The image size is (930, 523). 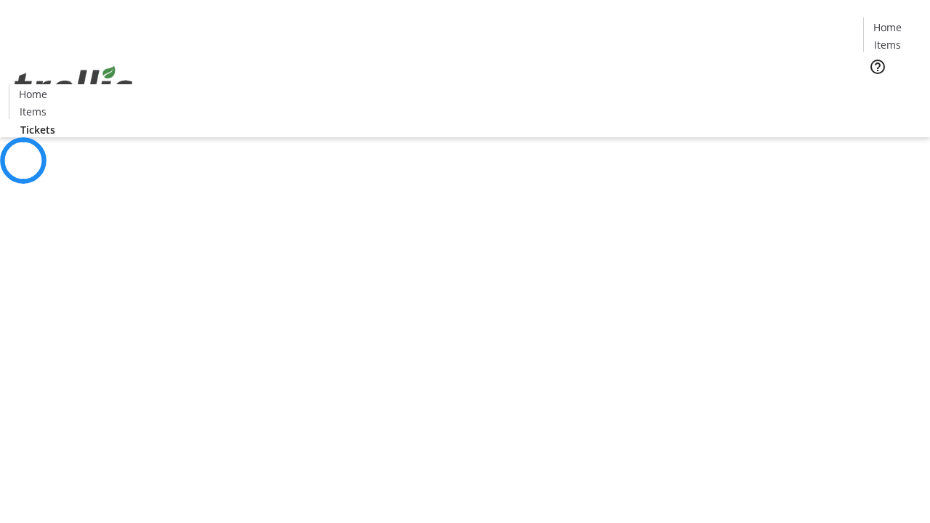 I want to click on img: Orient E2E Organization LWHmJ57qa7's Logo, so click(x=73, y=87).